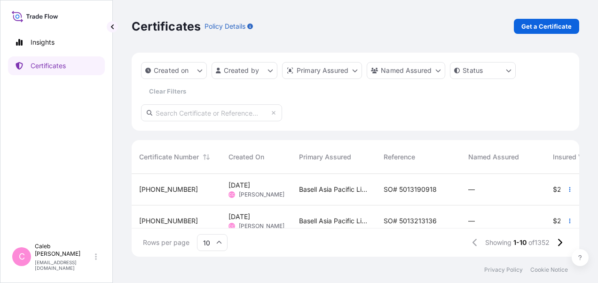 This screenshot has height=283, width=598. Describe the element at coordinates (503, 270) in the screenshot. I see `p: Privacy Policy` at that location.